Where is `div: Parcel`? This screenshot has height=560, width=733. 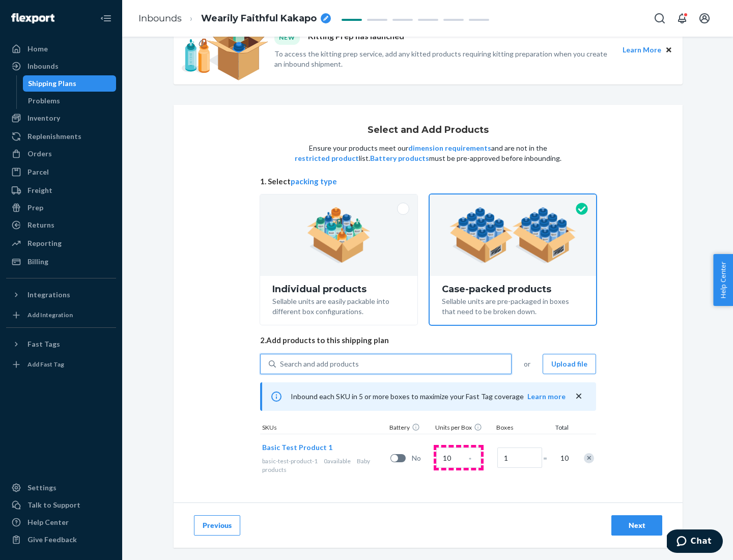
div: Parcel is located at coordinates (38, 172).